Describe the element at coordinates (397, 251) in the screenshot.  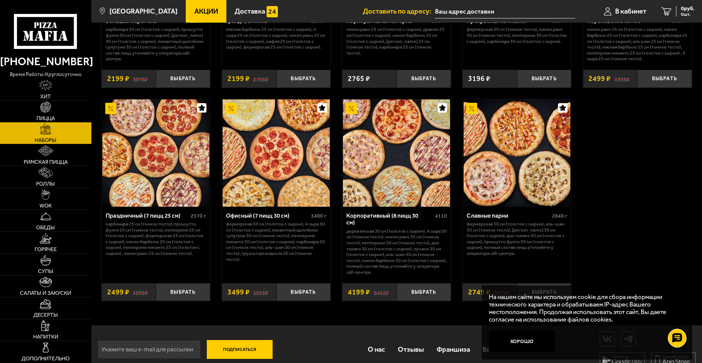
I see `p: Деревенская 30 см (толстое с сыром), 4 сыра 30 см (тонкое тесто), Чикен Ранч 30 см (тонкое тесто)...` at that location.